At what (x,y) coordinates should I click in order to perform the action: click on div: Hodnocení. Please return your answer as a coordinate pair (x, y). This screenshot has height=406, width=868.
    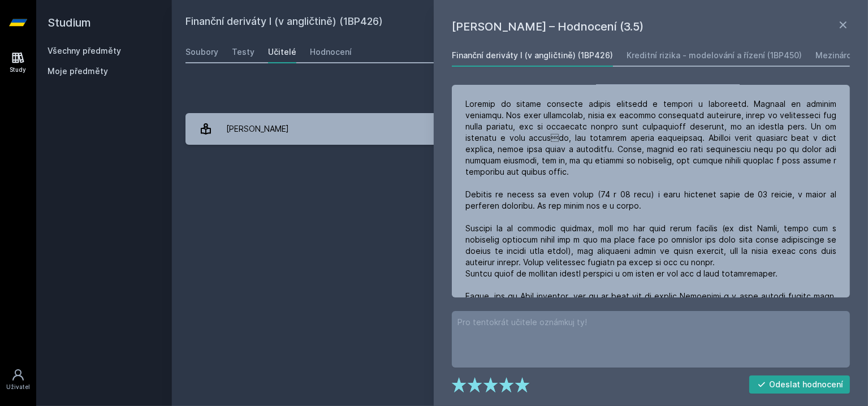
    Looking at the image, I should click on (331, 52).